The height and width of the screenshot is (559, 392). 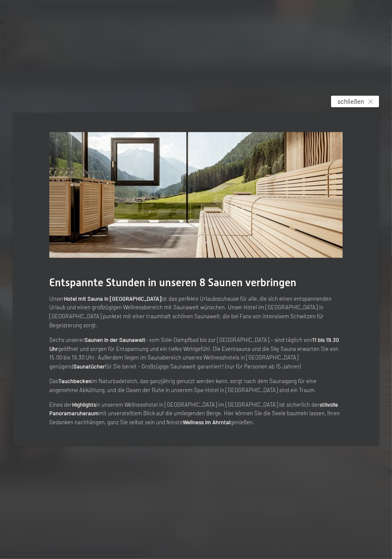 What do you see at coordinates (84, 405) in the screenshot?
I see `strong: Highlights` at bounding box center [84, 405].